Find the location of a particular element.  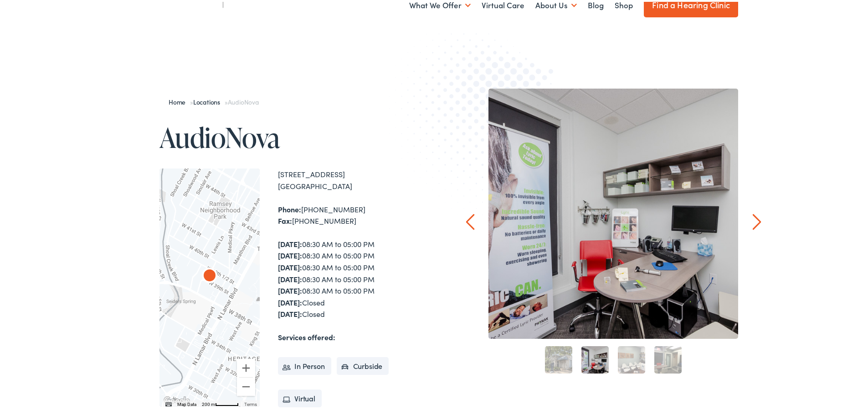

li: Curbside is located at coordinates (363, 364).